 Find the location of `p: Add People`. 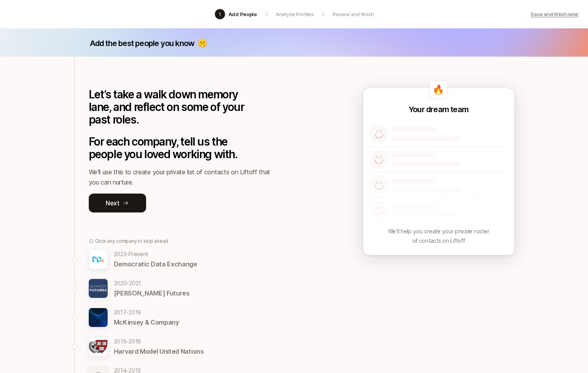

p: Add People is located at coordinates (243, 14).